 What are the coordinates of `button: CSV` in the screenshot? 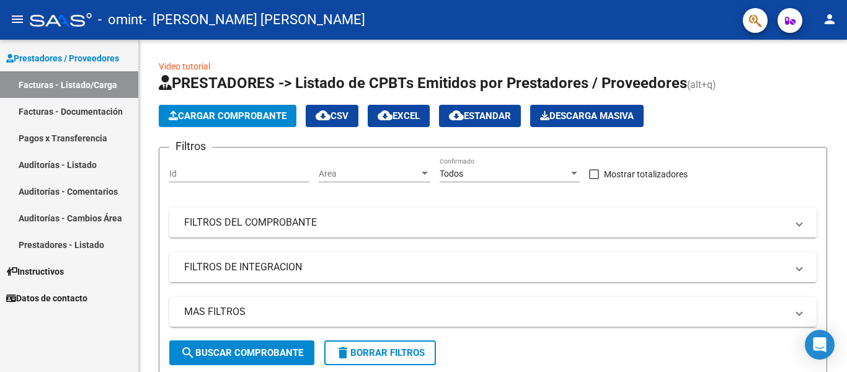 It's located at (332, 116).